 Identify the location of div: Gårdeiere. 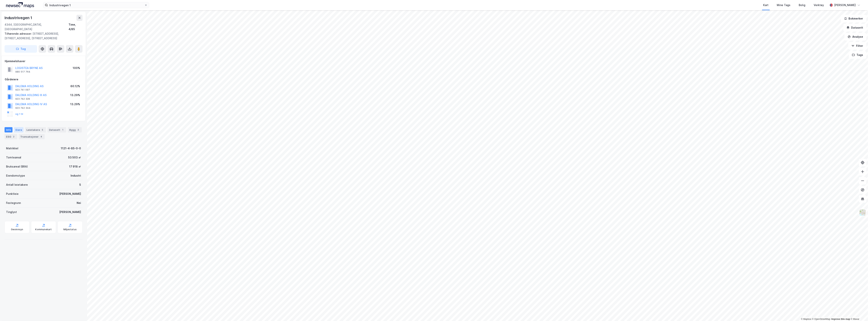
(43, 79).